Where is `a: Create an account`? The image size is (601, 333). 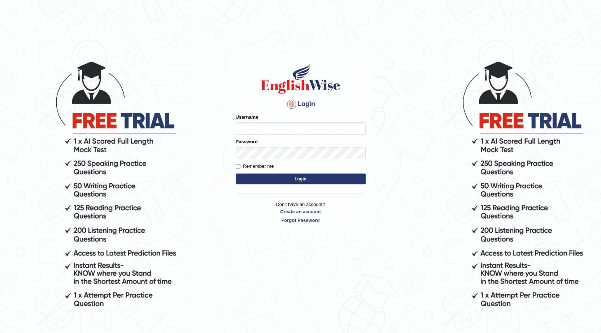
a: Create an account is located at coordinates (300, 211).